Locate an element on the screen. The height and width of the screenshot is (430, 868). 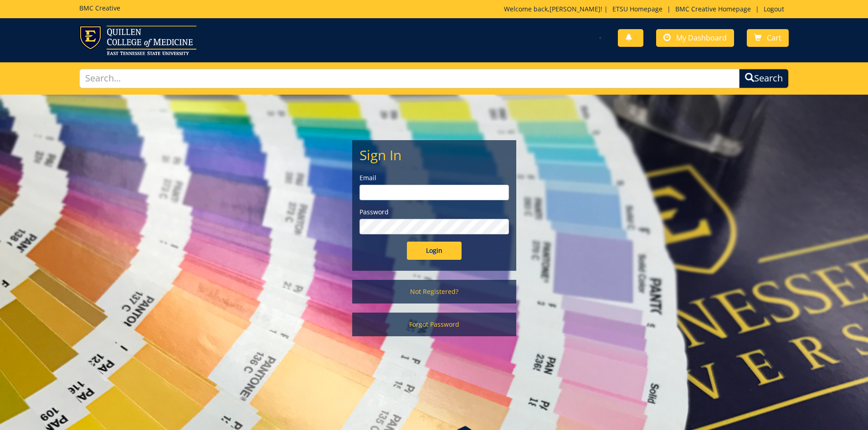
h5: BMC Creative is located at coordinates (99, 7).